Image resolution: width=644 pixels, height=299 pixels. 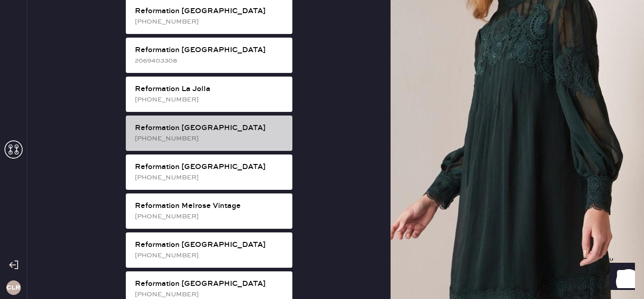 What do you see at coordinates (210, 206) in the screenshot?
I see `div: Reformation Melrose Vintage` at bounding box center [210, 206].